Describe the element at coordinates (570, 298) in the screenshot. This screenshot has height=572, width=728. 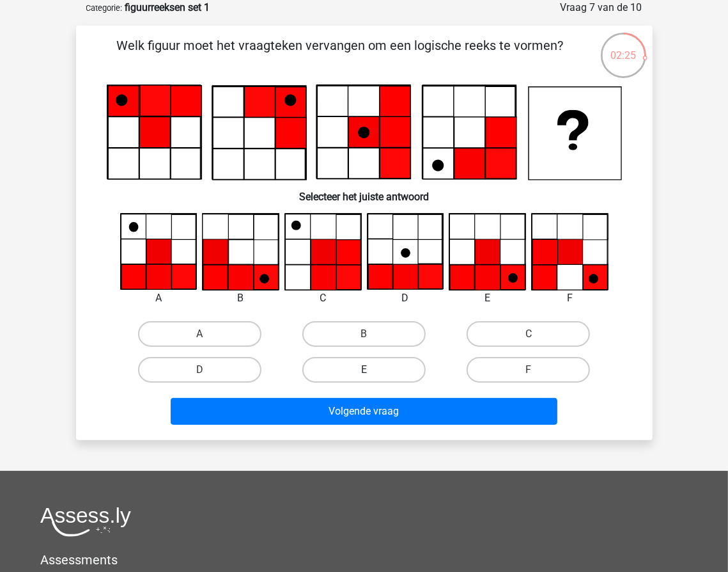
I see `div: F` at that location.